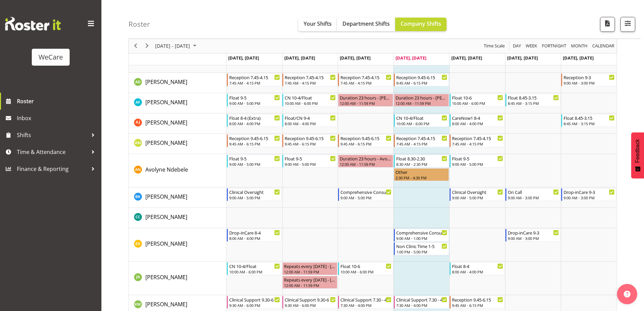 Image resolution: width=644 pixels, height=311 pixels. I want to click on button: Timeline Week, so click(531, 46).